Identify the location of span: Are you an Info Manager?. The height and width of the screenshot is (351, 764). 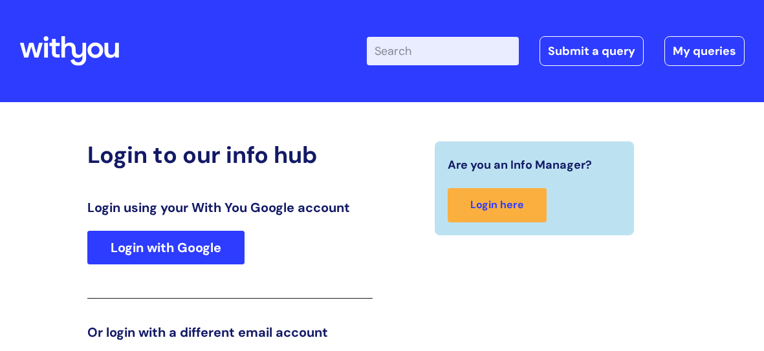
(519, 165).